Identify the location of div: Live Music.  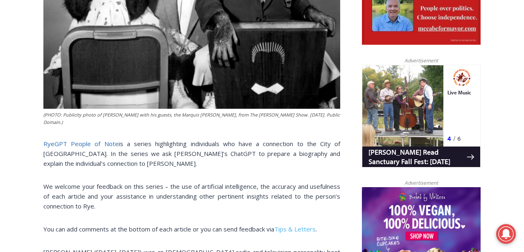
(97, 45).